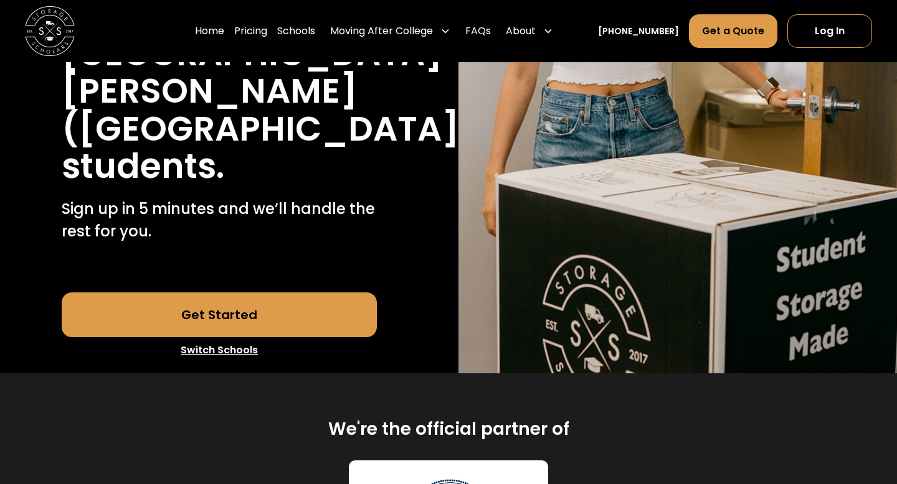 This screenshot has height=484, width=897. I want to click on a: Home, so click(209, 31).